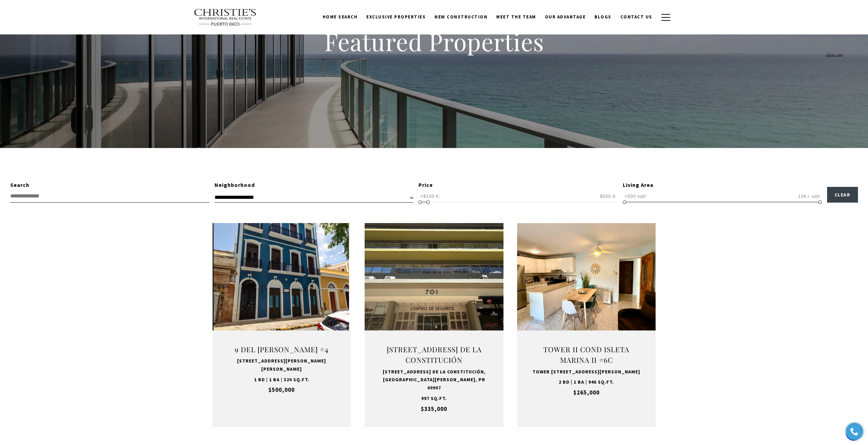 This screenshot has width=868, height=445. Describe the element at coordinates (565, 17) in the screenshot. I see `span: Our Advantage` at that location.